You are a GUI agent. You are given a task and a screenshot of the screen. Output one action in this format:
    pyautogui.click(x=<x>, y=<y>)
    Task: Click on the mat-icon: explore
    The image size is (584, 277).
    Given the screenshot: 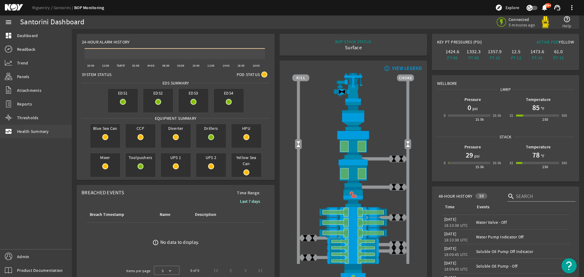 What is the action you would take?
    pyautogui.click(x=499, y=8)
    